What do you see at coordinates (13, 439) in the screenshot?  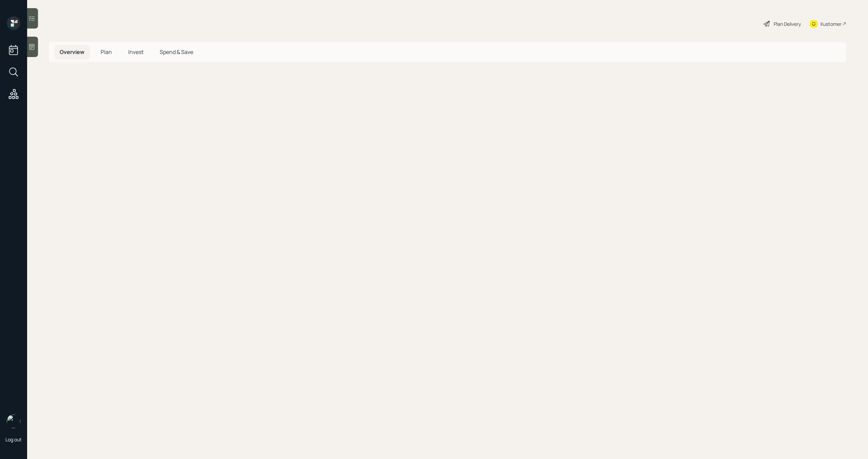 I see `div: Log out` at bounding box center [13, 439].